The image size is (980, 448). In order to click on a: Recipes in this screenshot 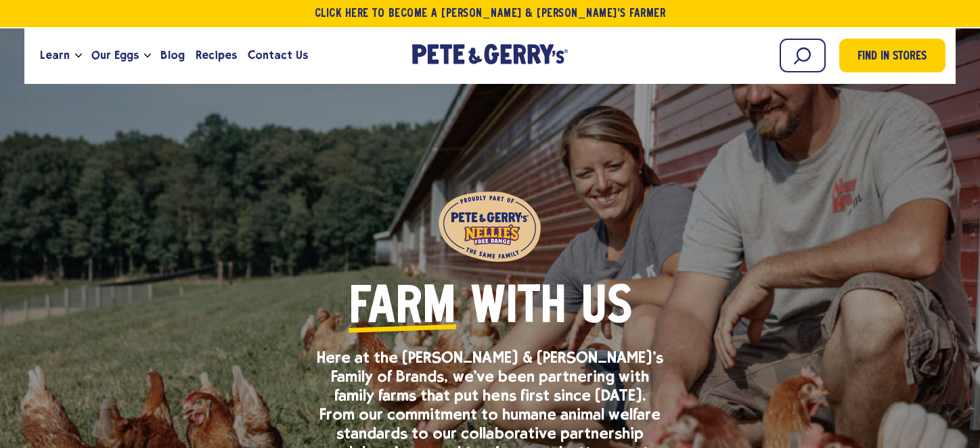, I will do `click(216, 56)`.